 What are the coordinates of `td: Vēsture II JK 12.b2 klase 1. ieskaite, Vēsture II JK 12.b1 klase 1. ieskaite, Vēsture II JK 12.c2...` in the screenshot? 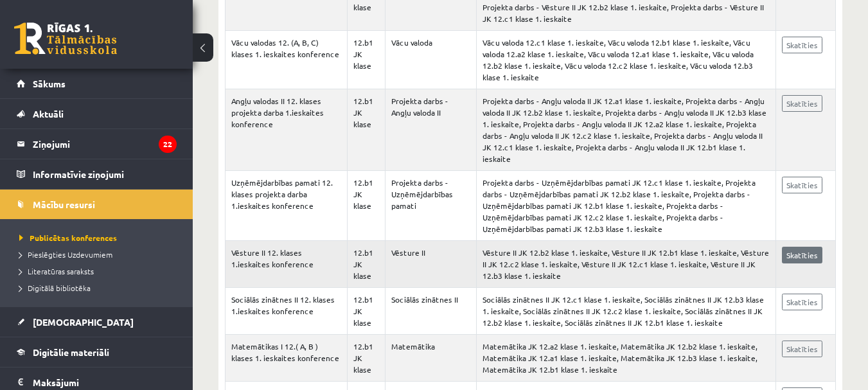 It's located at (625, 264).